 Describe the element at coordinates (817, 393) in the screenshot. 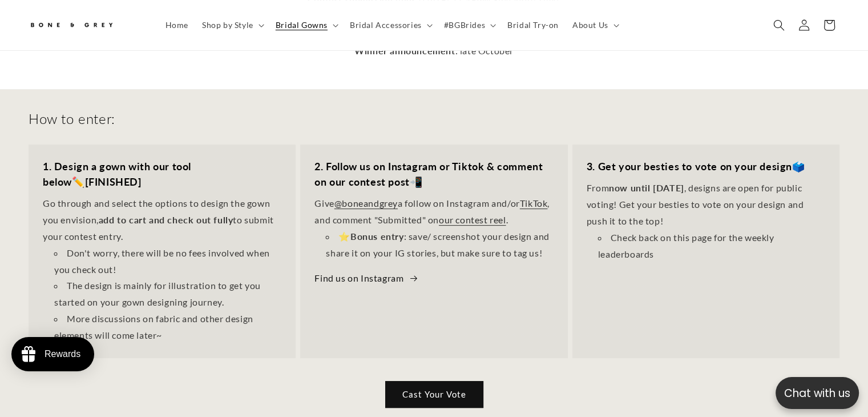

I see `p: Chat with us` at that location.